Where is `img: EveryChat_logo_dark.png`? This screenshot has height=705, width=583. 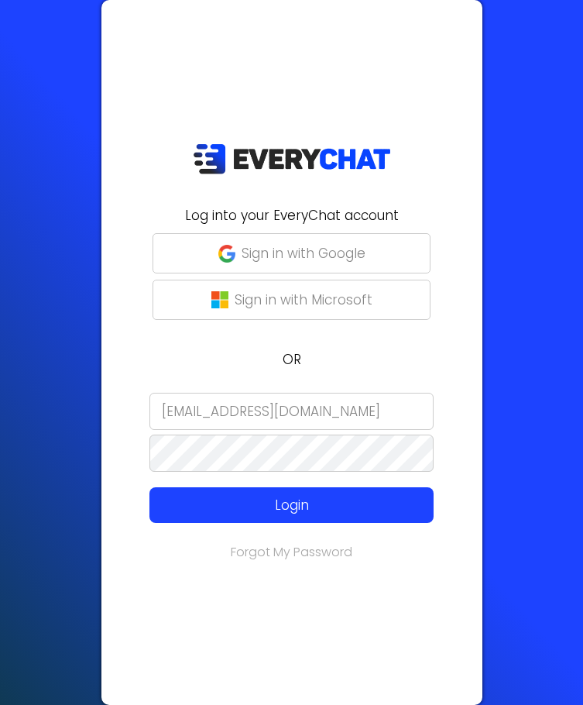 img: EveryChat_logo_dark.png is located at coordinates (292, 159).